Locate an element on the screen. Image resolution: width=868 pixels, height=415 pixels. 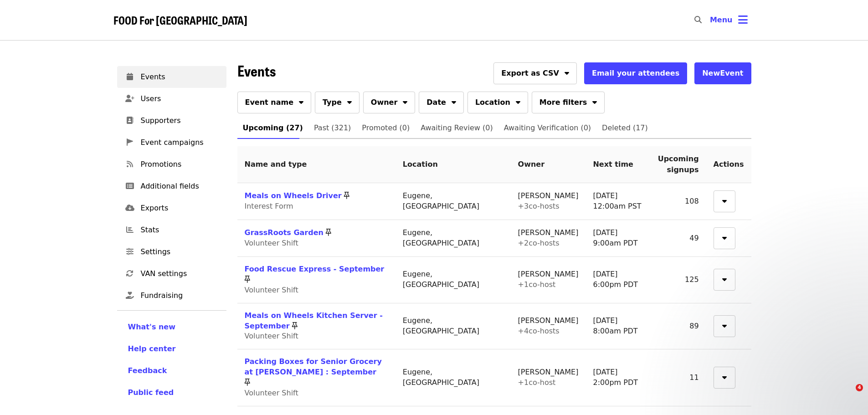
th: Name and type is located at coordinates (316, 164).